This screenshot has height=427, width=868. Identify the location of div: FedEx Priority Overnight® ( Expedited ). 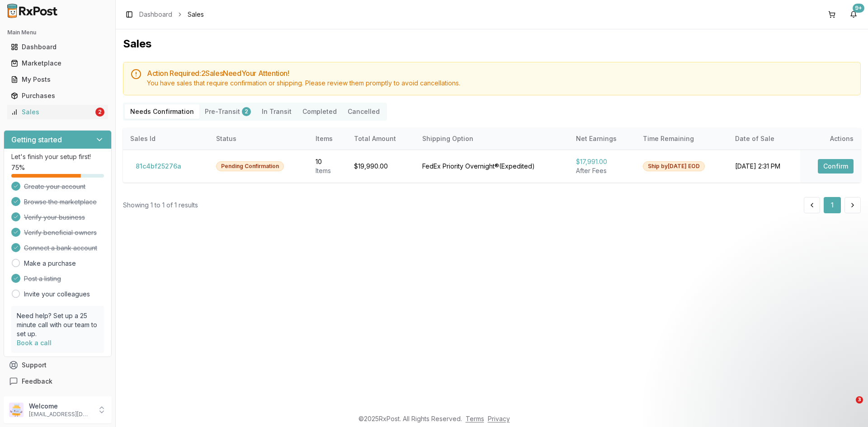
(492, 166).